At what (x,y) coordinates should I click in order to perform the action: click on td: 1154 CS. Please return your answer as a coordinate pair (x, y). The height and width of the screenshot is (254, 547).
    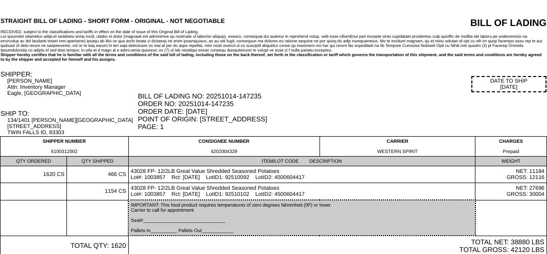
    Looking at the image, I should click on (98, 192).